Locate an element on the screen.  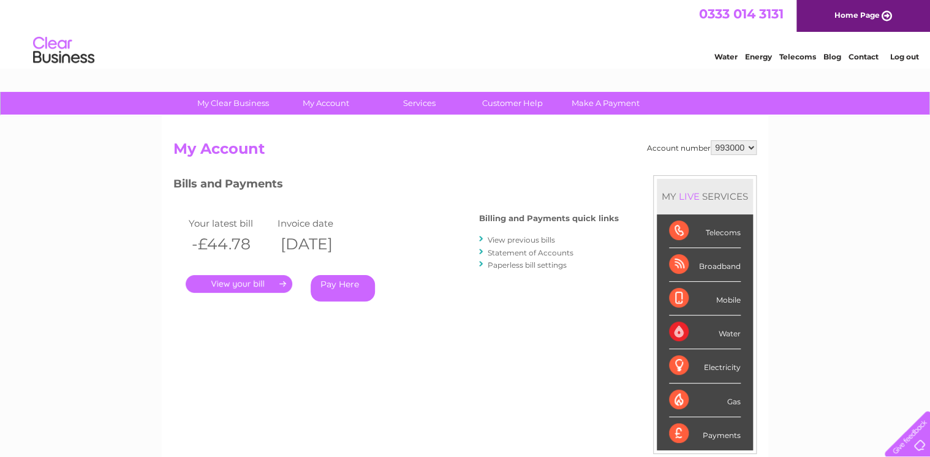
a: View previous bills is located at coordinates (521, 239).